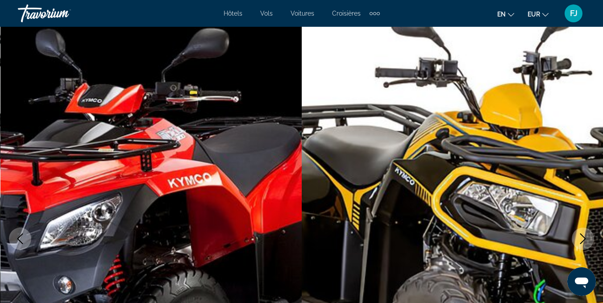  I want to click on font: Vols, so click(266, 13).